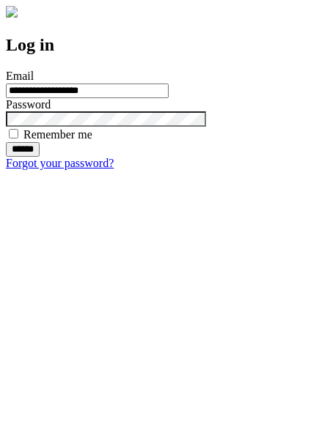 The height and width of the screenshot is (441, 330). Describe the element at coordinates (59, 163) in the screenshot. I see `a: Forgot your password?` at that location.